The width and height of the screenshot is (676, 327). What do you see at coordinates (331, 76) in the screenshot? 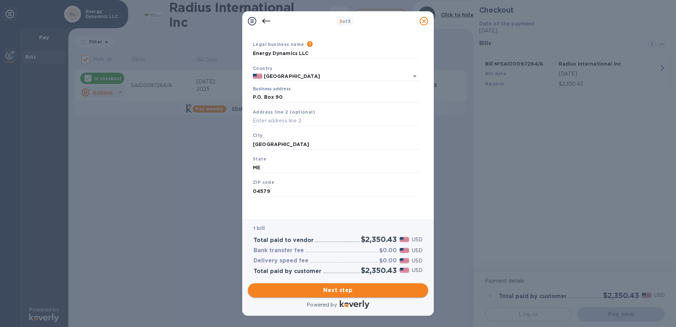
I see `input: Select country` at bounding box center [331, 76].